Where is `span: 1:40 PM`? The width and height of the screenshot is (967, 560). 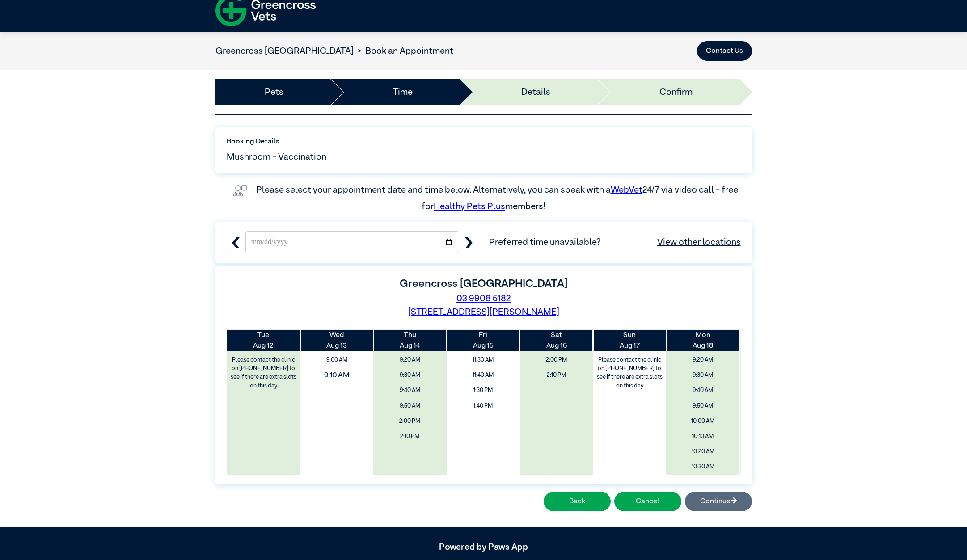
span: 1:40 PM is located at coordinates (484, 406).